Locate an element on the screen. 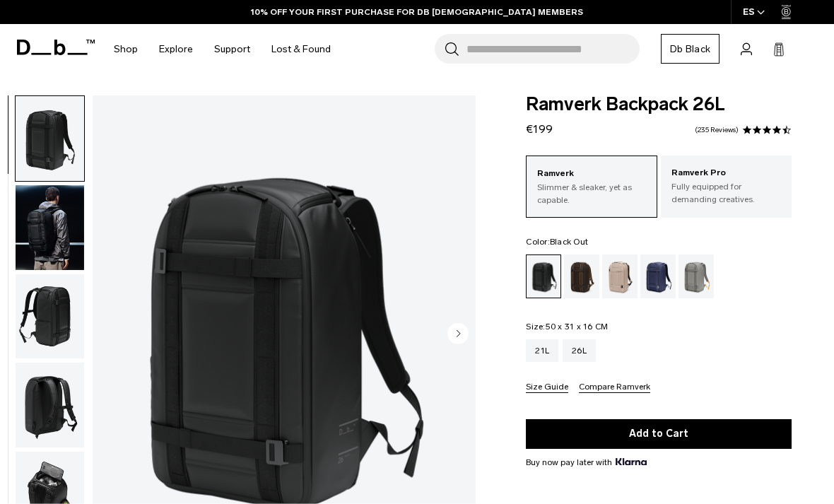  button: Compare Ramverk is located at coordinates (614, 387).